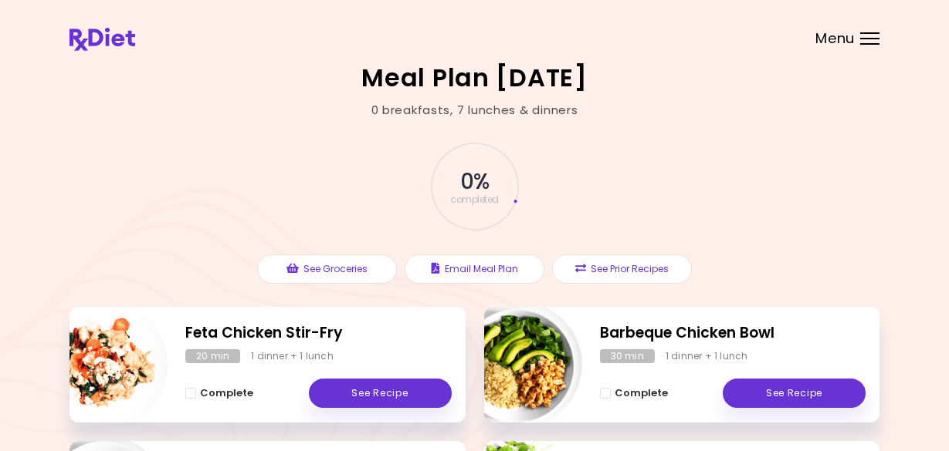 The image size is (949, 451). I want to click on button: See Prior Recipes, so click(621, 269).